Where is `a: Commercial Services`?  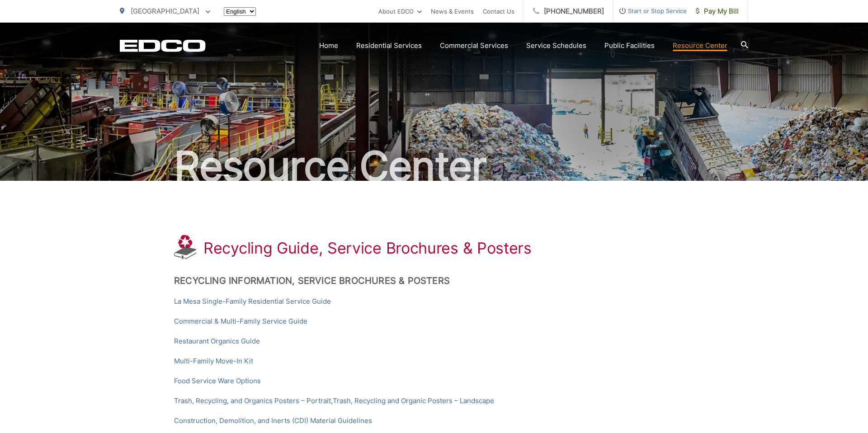
a: Commercial Services is located at coordinates (474, 45).